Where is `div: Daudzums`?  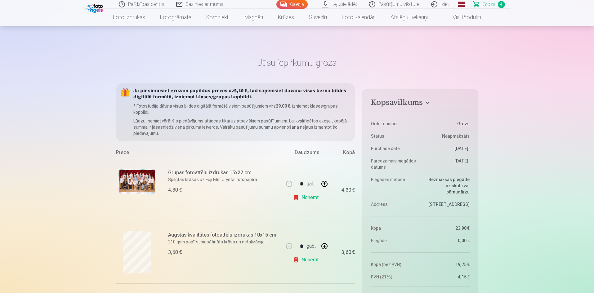 div: Daudzums is located at coordinates (307, 154).